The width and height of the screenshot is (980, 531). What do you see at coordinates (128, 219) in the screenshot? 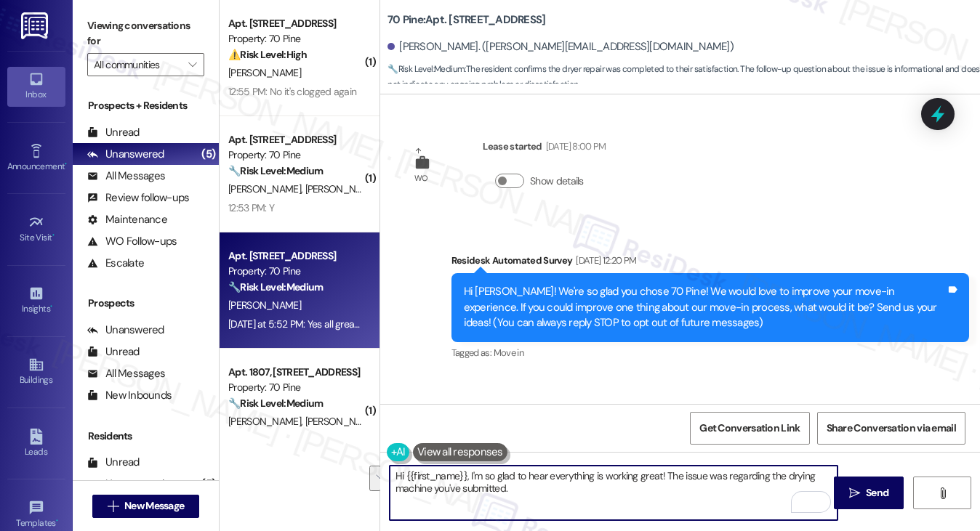
I see `div: Maintenance` at bounding box center [128, 219].